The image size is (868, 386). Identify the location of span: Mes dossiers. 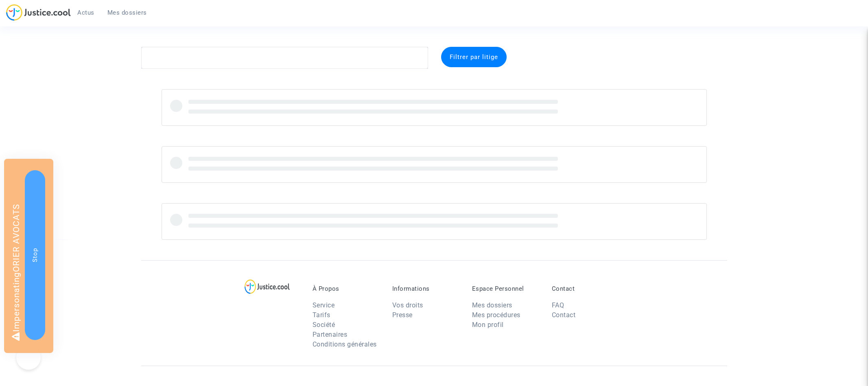
(127, 13).